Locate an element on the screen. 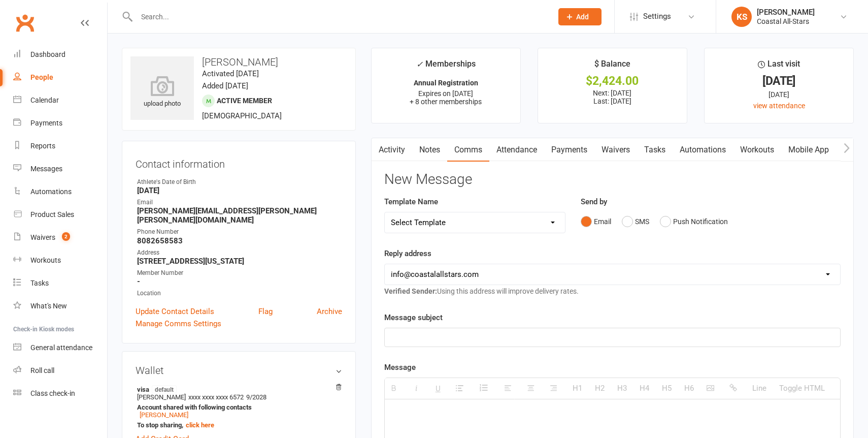  h3: New Message is located at coordinates (612, 179).